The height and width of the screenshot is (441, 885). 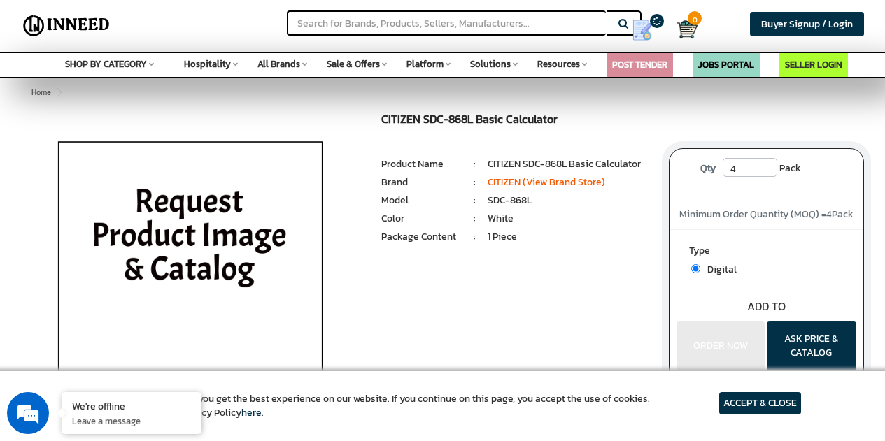 What do you see at coordinates (278, 64) in the screenshot?
I see `span: All Brands` at bounding box center [278, 64].